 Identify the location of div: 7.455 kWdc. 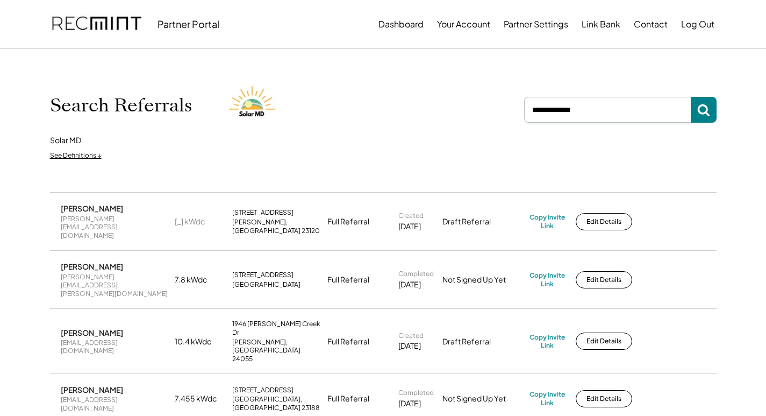
(200, 398).